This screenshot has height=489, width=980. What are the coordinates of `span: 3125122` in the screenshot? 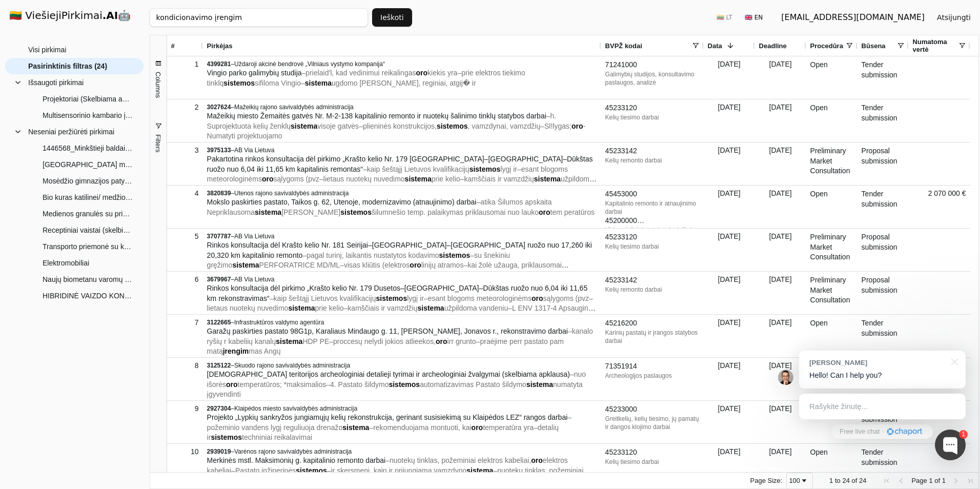 It's located at (219, 365).